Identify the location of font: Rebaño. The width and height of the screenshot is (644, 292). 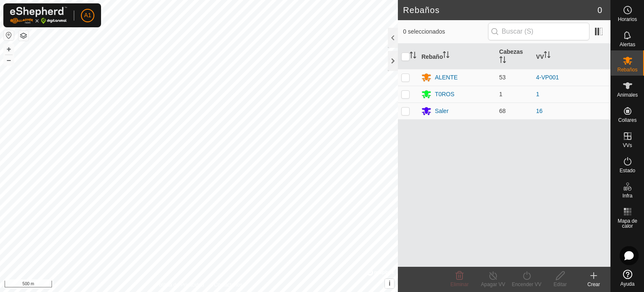
(432, 56).